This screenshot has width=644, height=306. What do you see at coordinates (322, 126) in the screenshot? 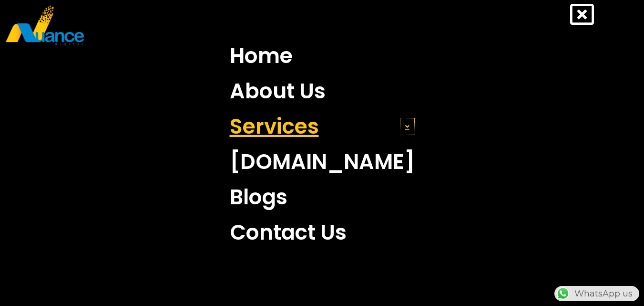
I see `a: Services` at bounding box center [322, 126].